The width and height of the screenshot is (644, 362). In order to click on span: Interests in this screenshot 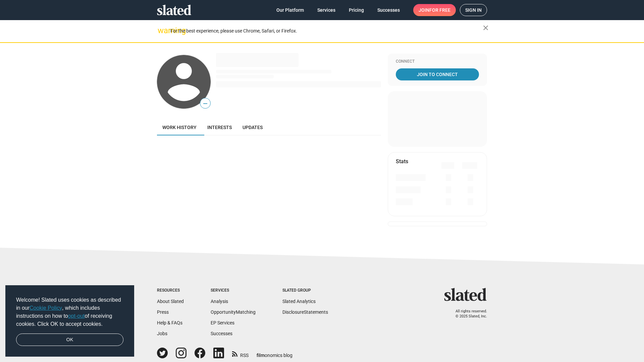, I will do `click(220, 127)`.